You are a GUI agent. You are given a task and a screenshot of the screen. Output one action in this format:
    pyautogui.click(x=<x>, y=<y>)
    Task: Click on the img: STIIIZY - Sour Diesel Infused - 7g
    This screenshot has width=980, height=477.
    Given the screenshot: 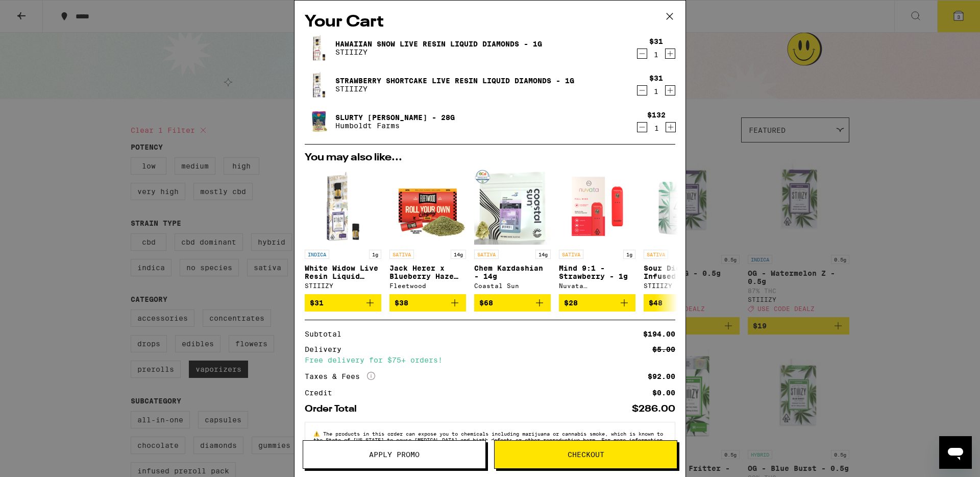 What is the action you would take?
    pyautogui.click(x=683, y=207)
    